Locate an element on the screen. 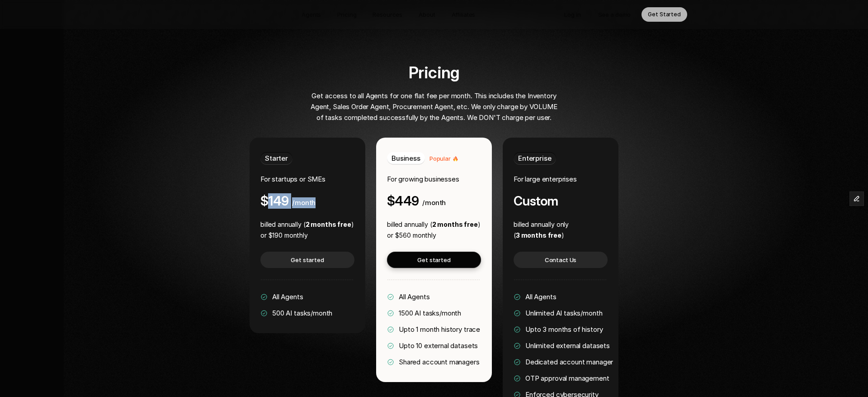 This screenshot has height=397, width=868. span: Upto 3 months of history is located at coordinates (564, 329).